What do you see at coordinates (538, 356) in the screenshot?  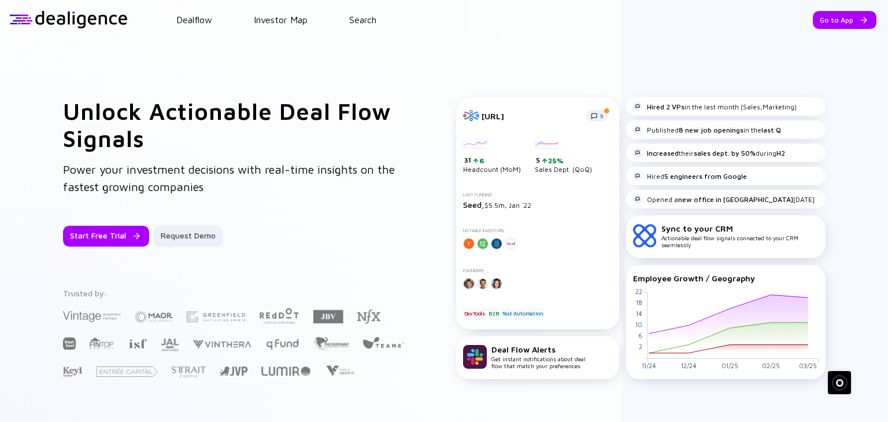 I see `div: Get instant notifications about deal flow that match your preferences` at bounding box center [538, 356].